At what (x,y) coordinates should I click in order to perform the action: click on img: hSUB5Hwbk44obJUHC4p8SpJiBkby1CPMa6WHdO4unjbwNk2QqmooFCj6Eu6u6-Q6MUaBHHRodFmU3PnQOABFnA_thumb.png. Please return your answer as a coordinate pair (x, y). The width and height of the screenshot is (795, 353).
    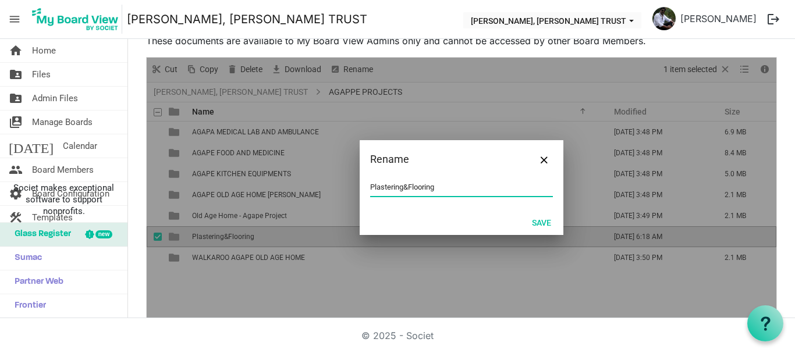
    Looking at the image, I should click on (664, 19).